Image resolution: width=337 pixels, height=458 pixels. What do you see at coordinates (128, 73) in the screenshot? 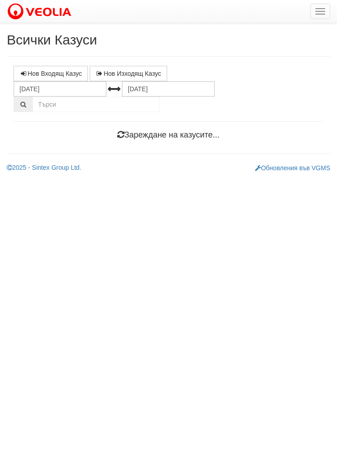
I see `a: Нов Изходящ Казус` at bounding box center [128, 73].